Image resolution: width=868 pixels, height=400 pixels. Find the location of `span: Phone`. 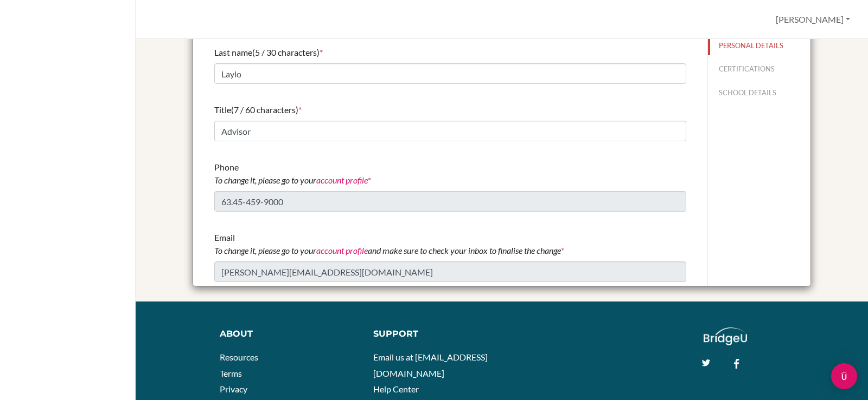

span: Phone is located at coordinates (291, 173).